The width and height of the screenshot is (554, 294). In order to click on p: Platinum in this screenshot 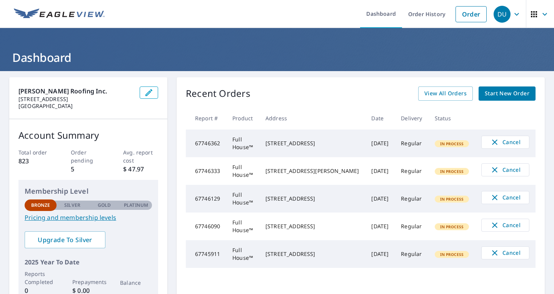, I will do `click(136, 205)`.